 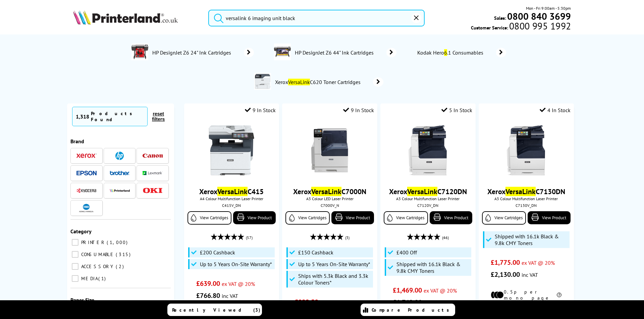 What do you see at coordinates (231, 150) in the screenshot?
I see `img: Xerox-VersaLink-C415-Front-Main-Small.jpg` at bounding box center [231, 150].